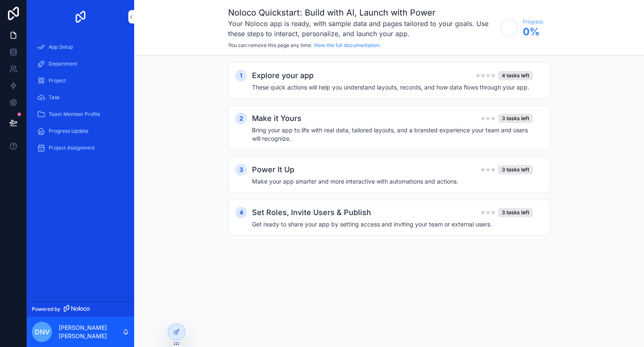  What do you see at coordinates (241, 118) in the screenshot?
I see `div: 2` at bounding box center [241, 118].